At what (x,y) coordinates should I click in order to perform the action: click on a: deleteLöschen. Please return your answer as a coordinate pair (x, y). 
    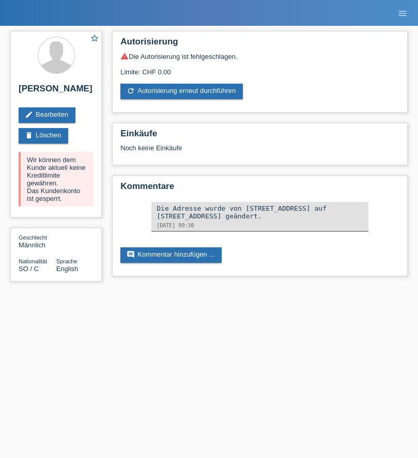
    Looking at the image, I should click on (43, 136).